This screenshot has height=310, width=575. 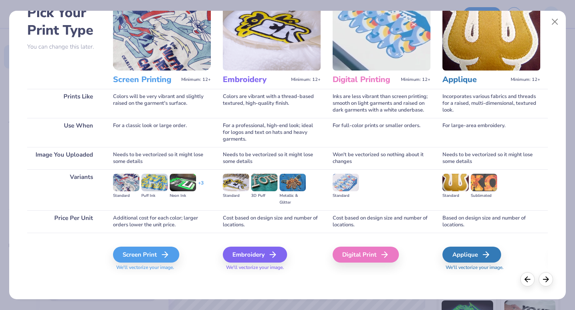 I want to click on img: Puff Ink, so click(x=154, y=183).